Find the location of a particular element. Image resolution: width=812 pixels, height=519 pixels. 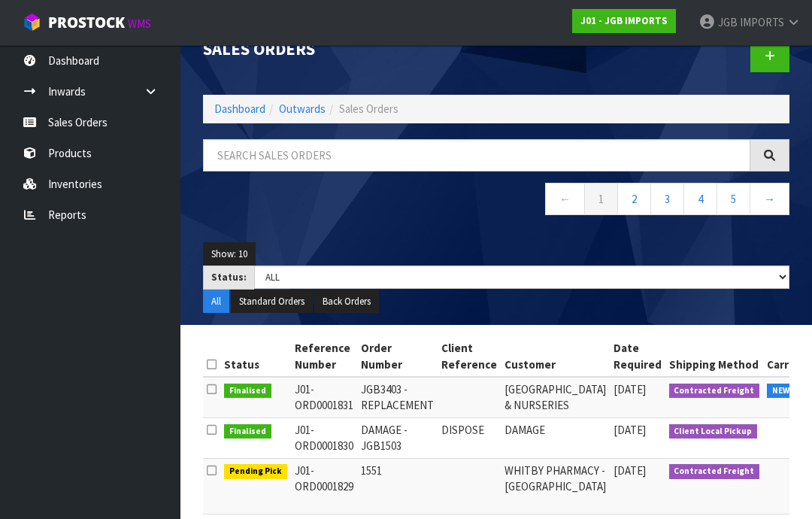

td: DAMAGE - JGB1503 is located at coordinates (397, 437).